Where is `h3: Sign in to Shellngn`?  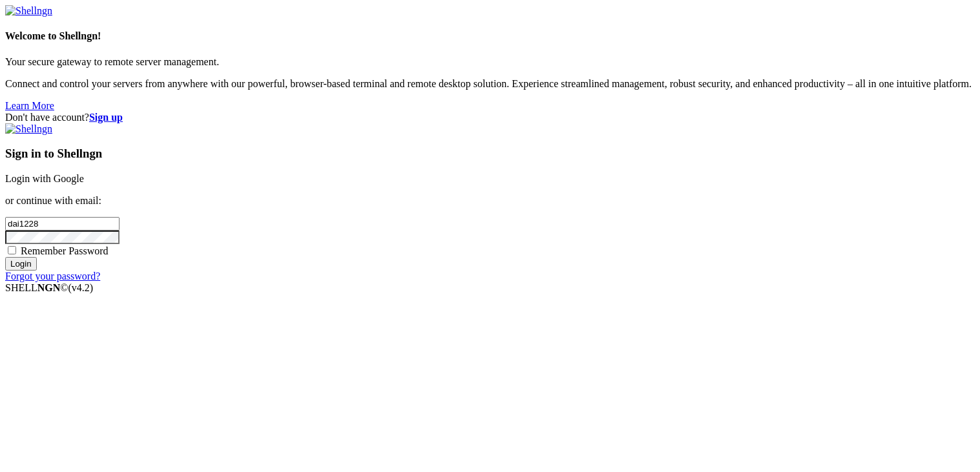 h3: Sign in to Shellngn is located at coordinates (490, 154).